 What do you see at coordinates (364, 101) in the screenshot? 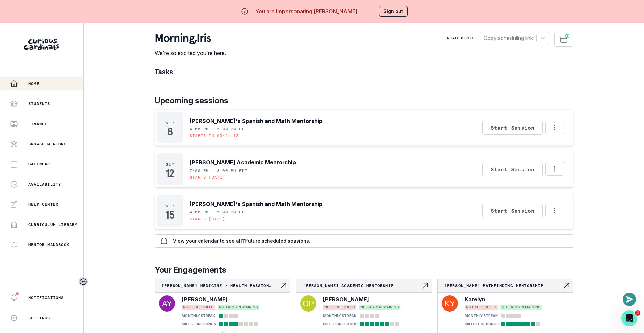
I see `p: Upcoming sessions` at bounding box center [364, 101].